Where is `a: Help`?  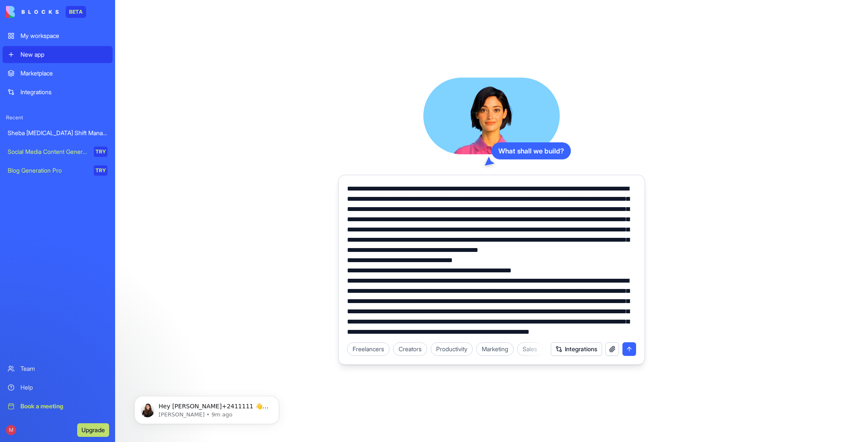
a: Help is located at coordinates (58, 388).